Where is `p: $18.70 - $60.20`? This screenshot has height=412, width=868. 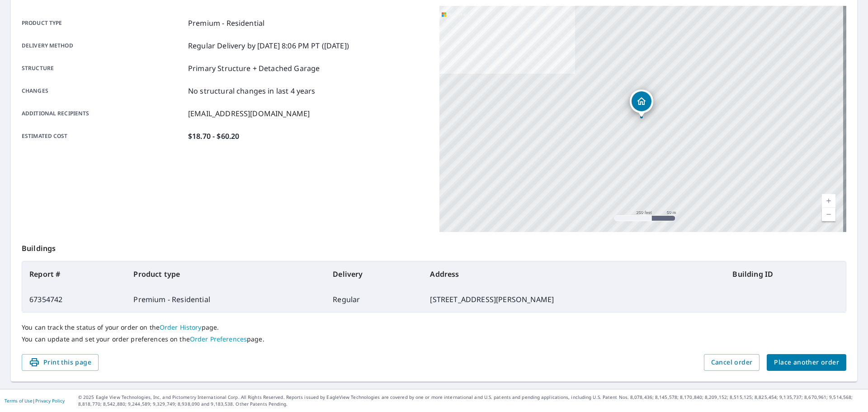
p: $18.70 - $60.20 is located at coordinates (213, 136).